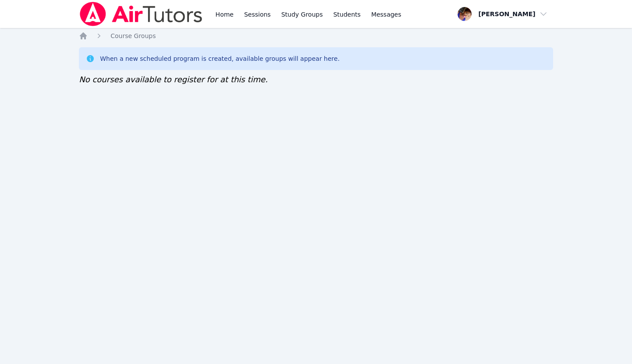 The image size is (632, 364). What do you see at coordinates (220, 59) in the screenshot?
I see `div: When a new scheduled program is created, available groups will appear here.` at bounding box center [220, 59].